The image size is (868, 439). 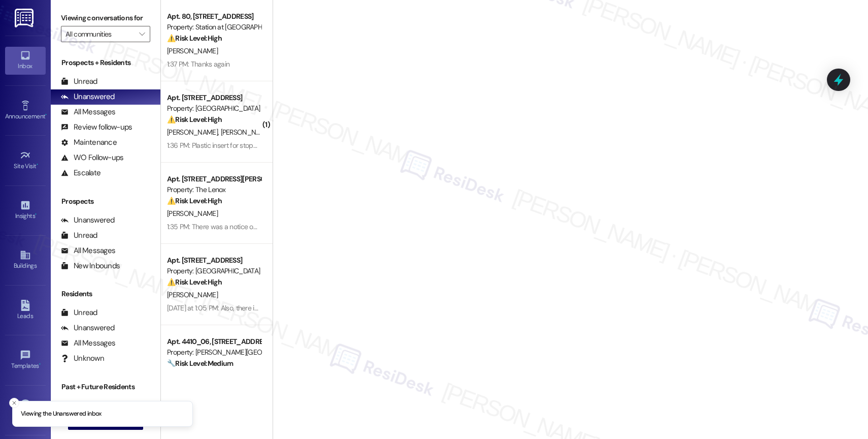 I want to click on input: All communities, so click(x=99, y=34).